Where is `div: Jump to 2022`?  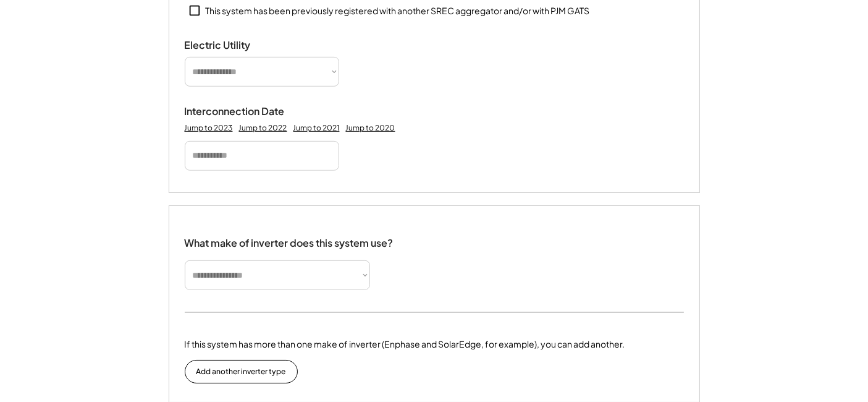
div: Jump to 2022 is located at coordinates (263, 128).